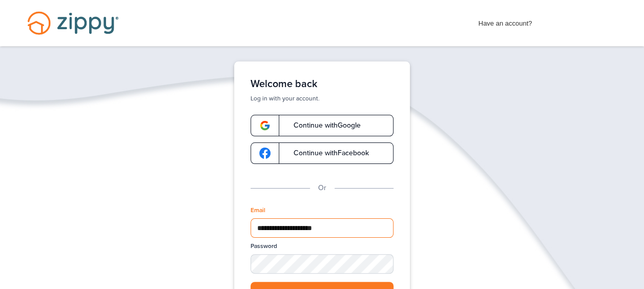 This screenshot has height=289, width=644. What do you see at coordinates (258, 210) in the screenshot?
I see `label: Email` at bounding box center [258, 210].